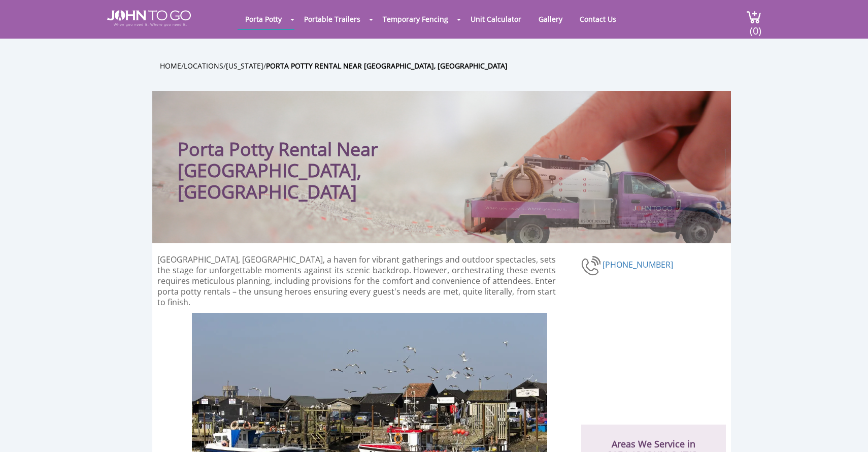  I want to click on a: Unit Calculator, so click(496, 18).